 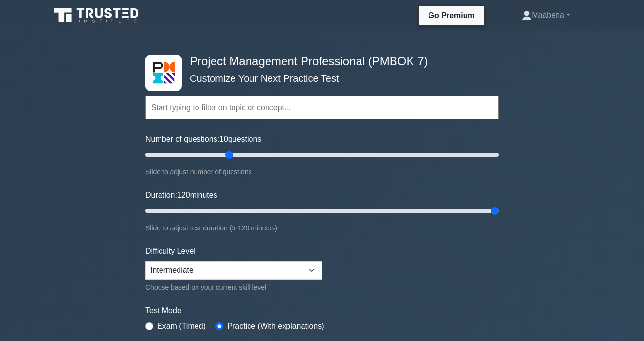 What do you see at coordinates (322, 107) in the screenshot?
I see `input: Start typing to filter on topic or concept...` at bounding box center [322, 107].